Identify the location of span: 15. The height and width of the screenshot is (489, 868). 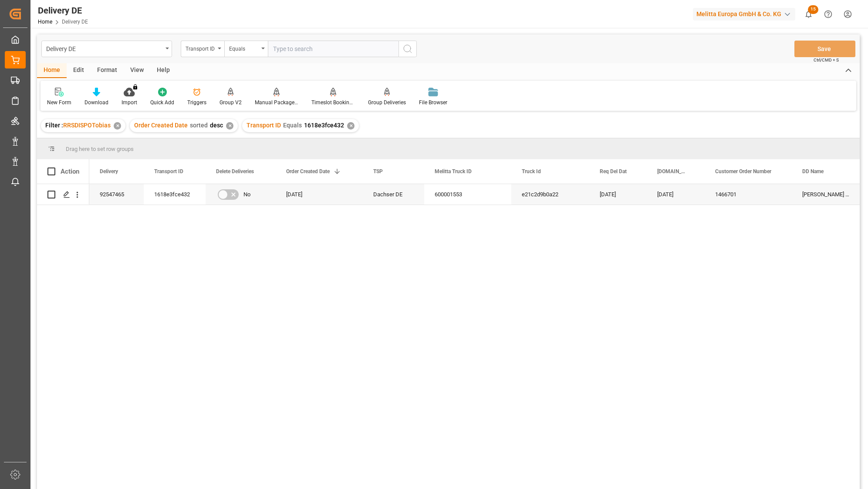
(813, 10).